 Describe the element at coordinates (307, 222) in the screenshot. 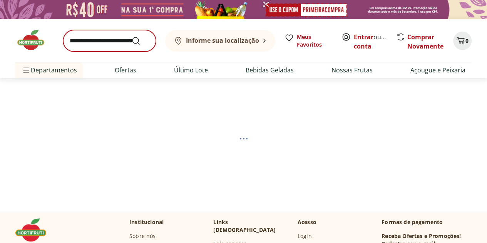

I see `p: Acesso` at that location.